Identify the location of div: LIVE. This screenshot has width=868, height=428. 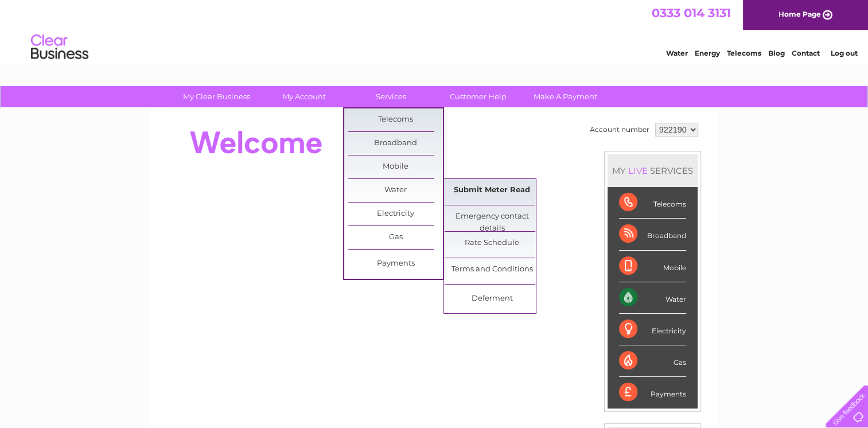
(638, 170).